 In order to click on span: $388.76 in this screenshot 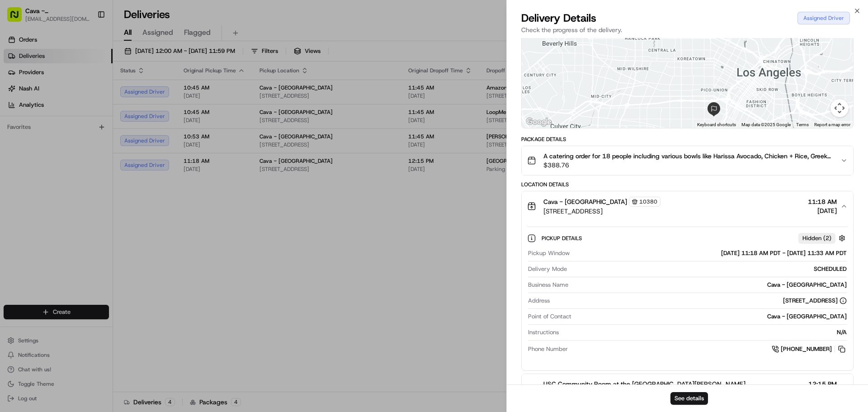, I will do `click(688, 165)`.